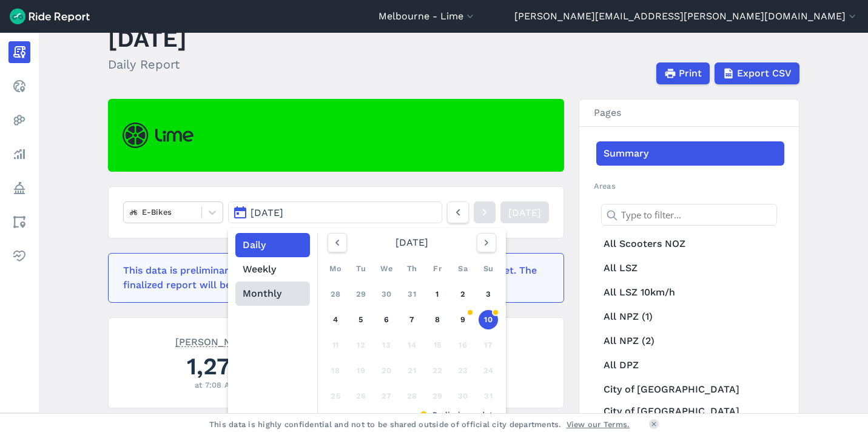  I want to click on a: All NPZ (1), so click(690, 317).